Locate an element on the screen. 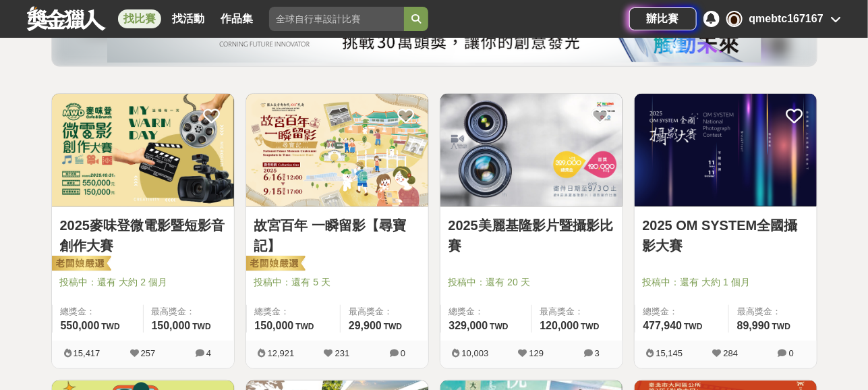 Image resolution: width=868 pixels, height=390 pixels. a: 辦比賽 is located at coordinates (663, 19).